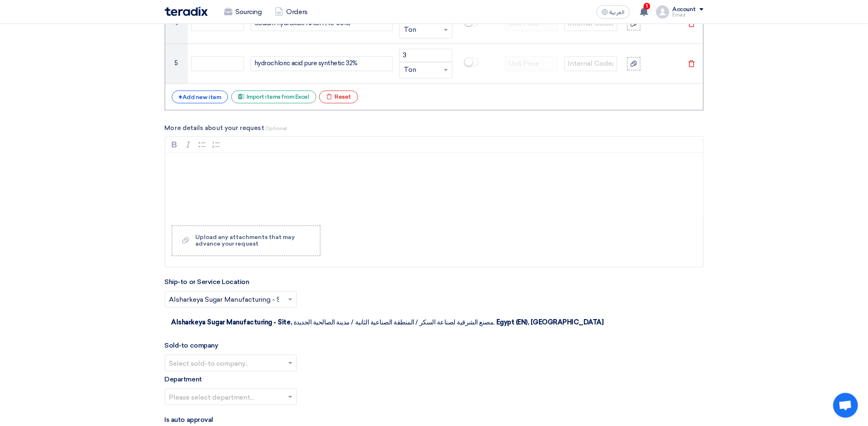  I want to click on a: Orders, so click(291, 12).